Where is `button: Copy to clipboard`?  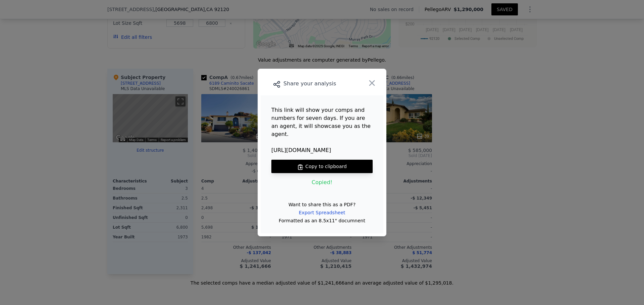
button: Copy to clipboard is located at coordinates (322, 166).